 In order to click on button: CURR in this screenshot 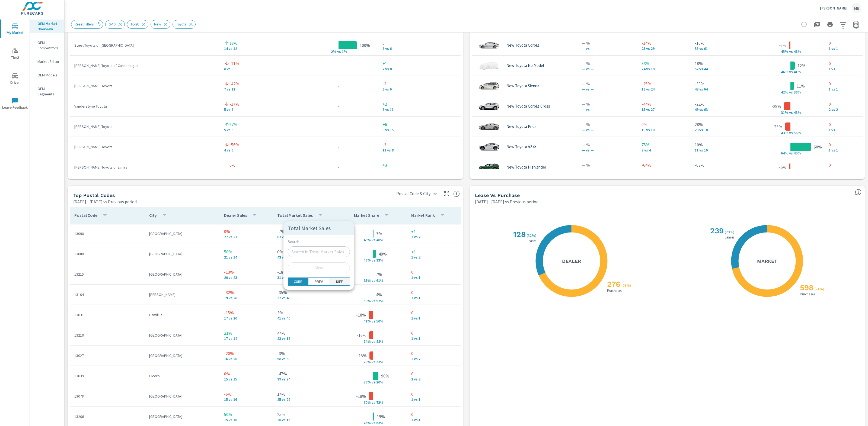, I will do `click(298, 282)`.